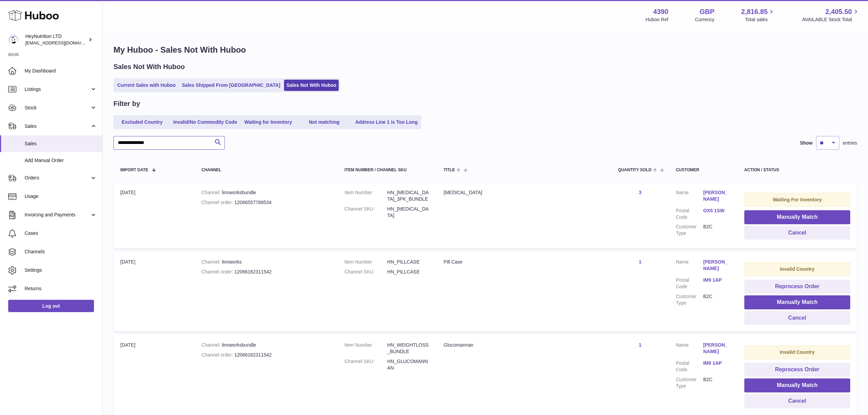 This screenshot has height=415, width=868. What do you see at coordinates (449, 170) in the screenshot?
I see `span: Title` at bounding box center [449, 170].